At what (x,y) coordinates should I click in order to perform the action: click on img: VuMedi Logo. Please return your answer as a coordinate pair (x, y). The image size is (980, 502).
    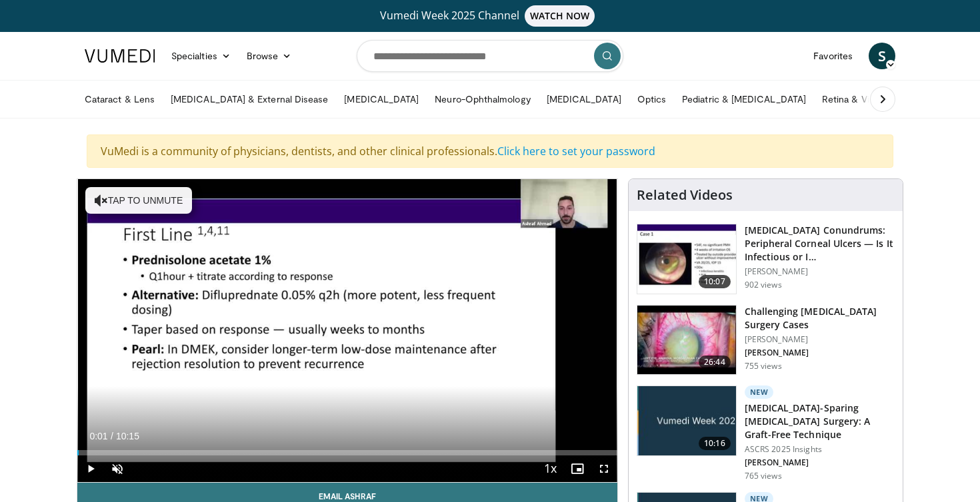
    Looking at the image, I should click on (120, 56).